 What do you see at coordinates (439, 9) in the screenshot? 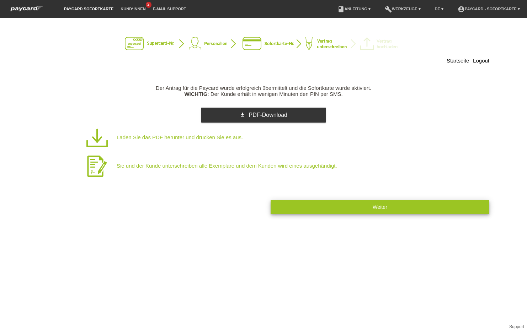
I see `a: DE ▾` at bounding box center [439, 9].